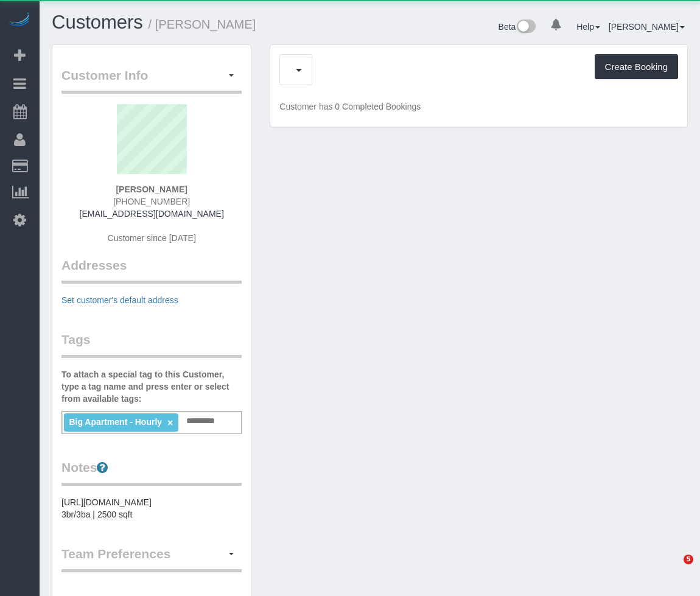  Describe the element at coordinates (479, 107) in the screenshot. I see `p: Customer has 0 Completed Bookings` at that location.